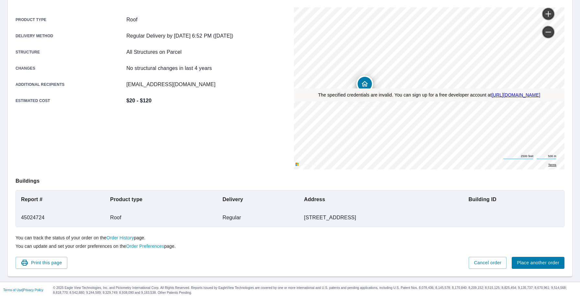 The width and height of the screenshot is (580, 298). What do you see at coordinates (120, 237) in the screenshot?
I see `a: Order History` at bounding box center [120, 237].